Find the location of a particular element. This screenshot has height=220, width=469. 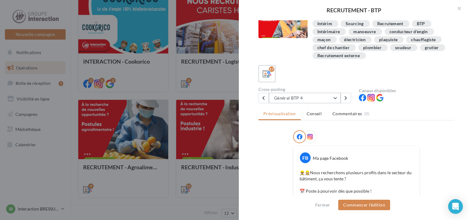

span: (0) is located at coordinates (367, 114).